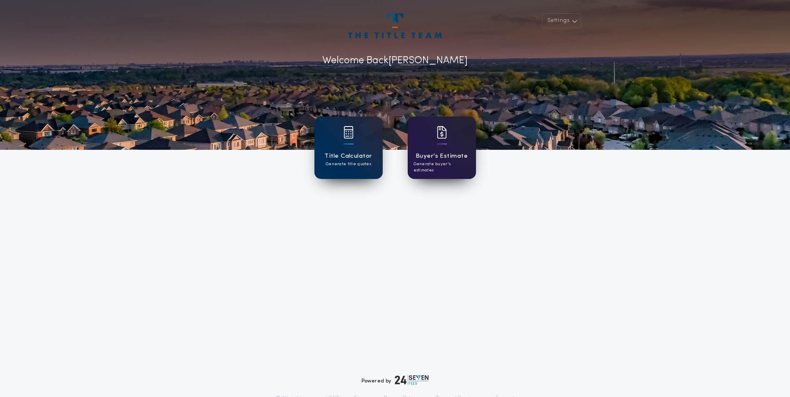 This screenshot has width=790, height=397. What do you see at coordinates (349, 148) in the screenshot?
I see `a: card iconTitle CalculatorGenerate title quotes` at bounding box center [349, 148].